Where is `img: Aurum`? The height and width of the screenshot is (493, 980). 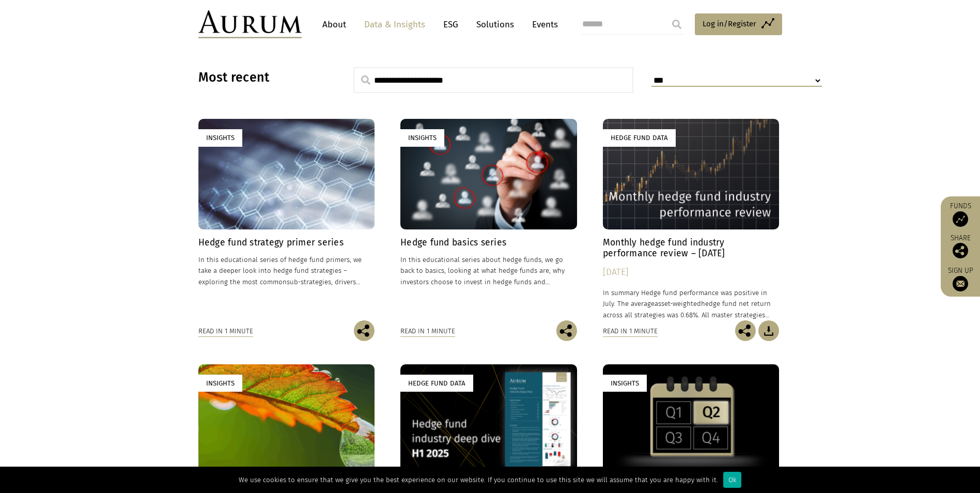
img: Aurum is located at coordinates (250, 24).